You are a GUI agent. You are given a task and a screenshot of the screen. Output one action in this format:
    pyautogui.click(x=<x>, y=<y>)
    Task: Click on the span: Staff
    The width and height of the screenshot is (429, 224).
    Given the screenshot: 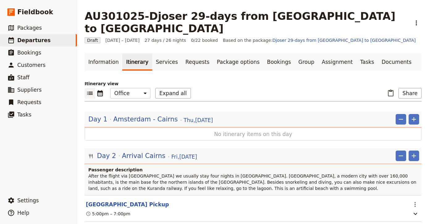 What is the action you would take?
    pyautogui.click(x=24, y=77)
    